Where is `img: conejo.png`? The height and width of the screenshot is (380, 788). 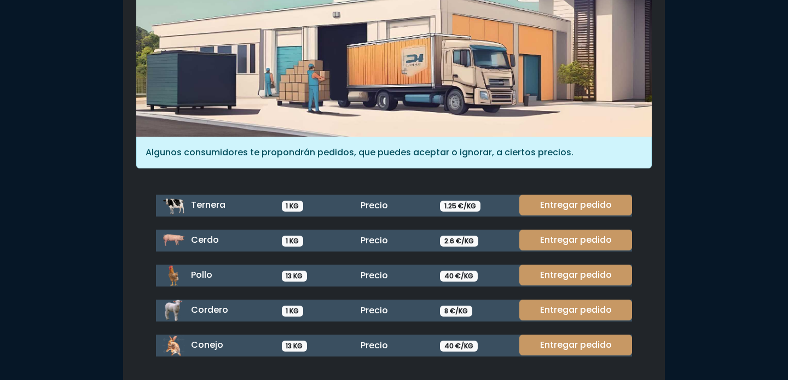 img: conejo.png is located at coordinates (173, 346).